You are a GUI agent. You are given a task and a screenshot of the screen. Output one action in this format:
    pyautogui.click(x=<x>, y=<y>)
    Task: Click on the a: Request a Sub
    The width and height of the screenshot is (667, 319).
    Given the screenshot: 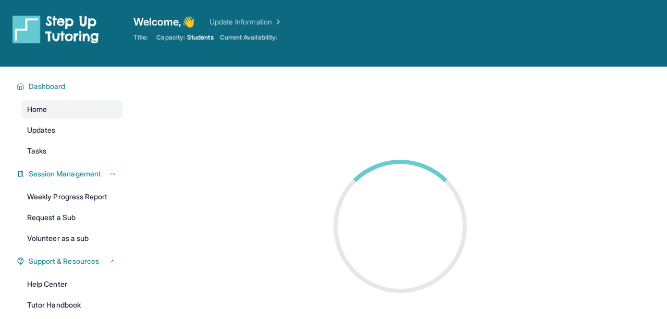 What is the action you would take?
    pyautogui.click(x=72, y=218)
    